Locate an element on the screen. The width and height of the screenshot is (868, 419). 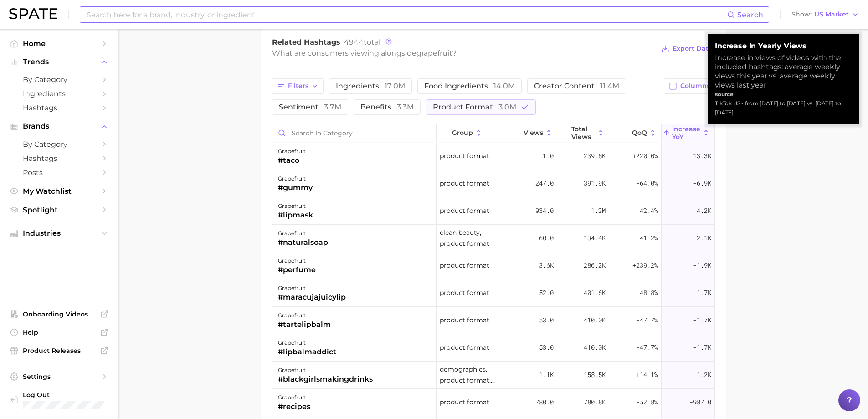
span: -1.9k is located at coordinates (702, 265).